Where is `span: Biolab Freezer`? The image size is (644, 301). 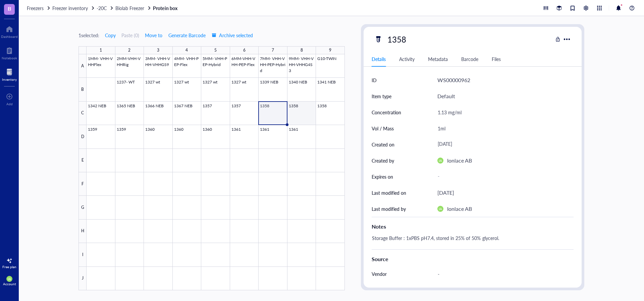
span: Biolab Freezer is located at coordinates (130, 8).